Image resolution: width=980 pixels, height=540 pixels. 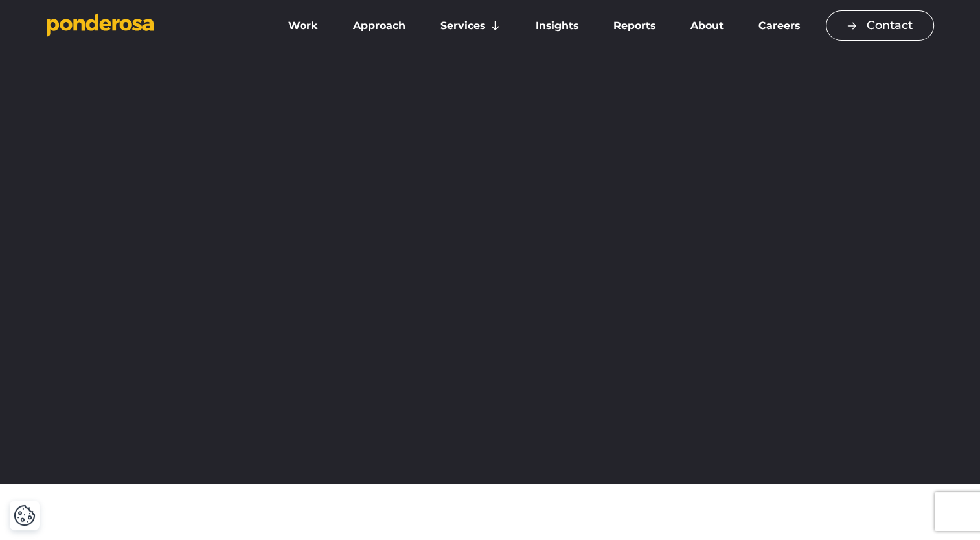 I want to click on a: Careers, so click(x=779, y=26).